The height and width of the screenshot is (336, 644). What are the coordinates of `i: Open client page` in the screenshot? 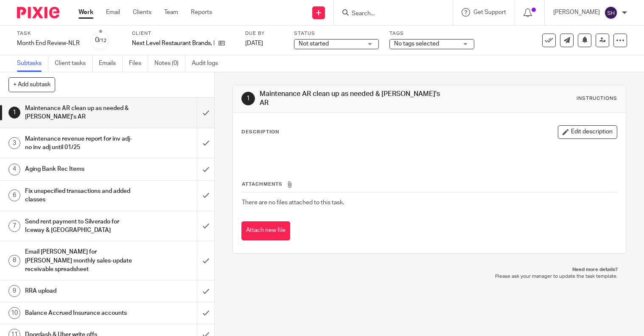 It's located at (222, 43).